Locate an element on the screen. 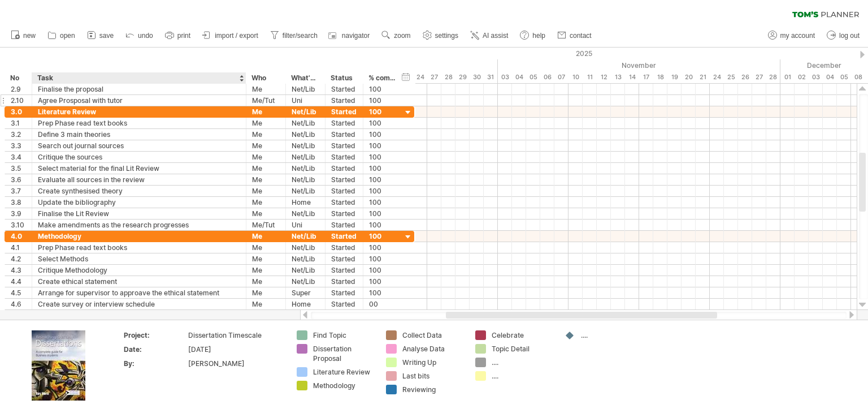  div: Prep Phase read text books is located at coordinates (139, 123).